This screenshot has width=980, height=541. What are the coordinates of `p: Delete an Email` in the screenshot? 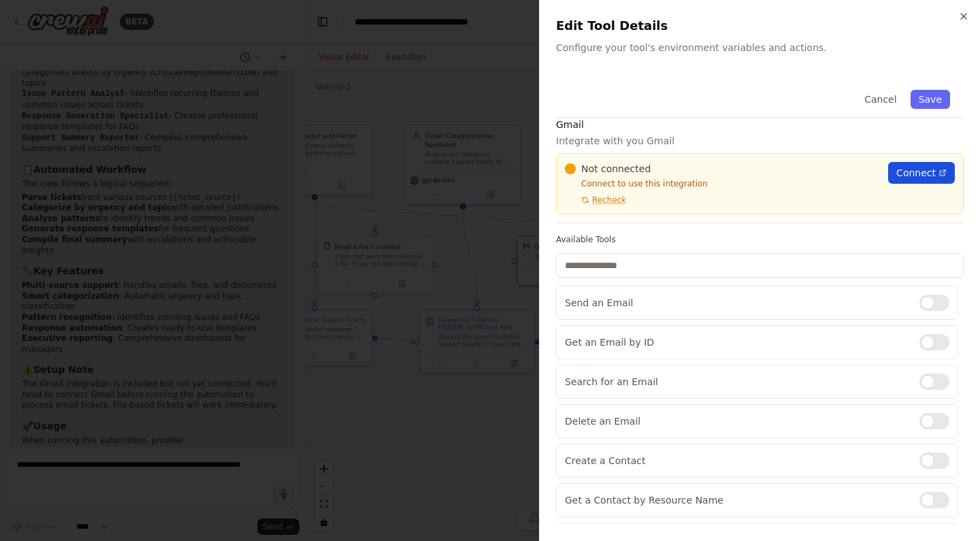 It's located at (737, 421).